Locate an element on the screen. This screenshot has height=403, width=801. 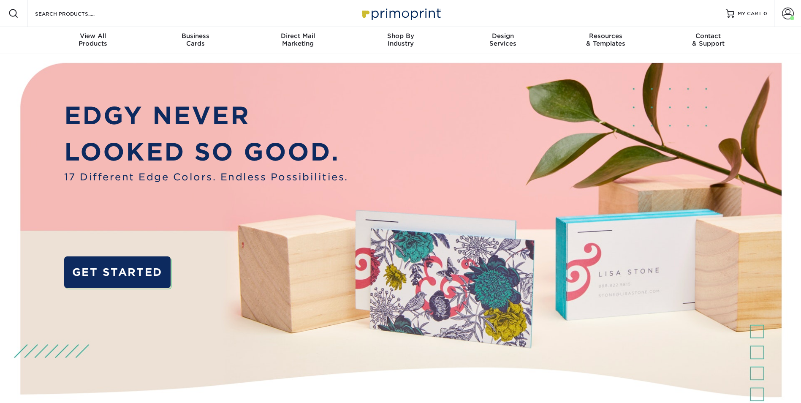
div: Industry is located at coordinates (400, 40).